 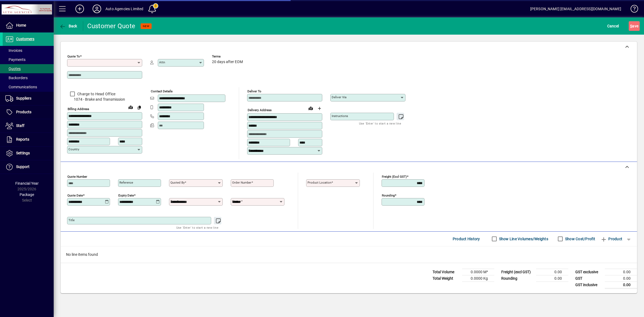 I want to click on div: Auto Agencies Limited, so click(x=125, y=9).